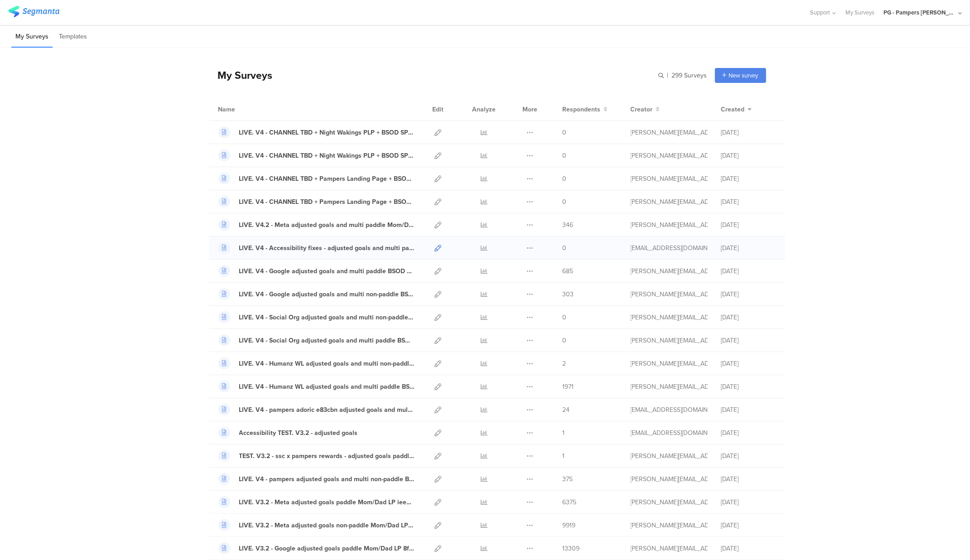 The height and width of the screenshot is (560, 970). What do you see at coordinates (316, 201) in the screenshot?
I see `a: LIVE. V4 - CHANNEL TBD + Pampers Landing Page + BSOD SP paddle xd514b` at bounding box center [316, 201].